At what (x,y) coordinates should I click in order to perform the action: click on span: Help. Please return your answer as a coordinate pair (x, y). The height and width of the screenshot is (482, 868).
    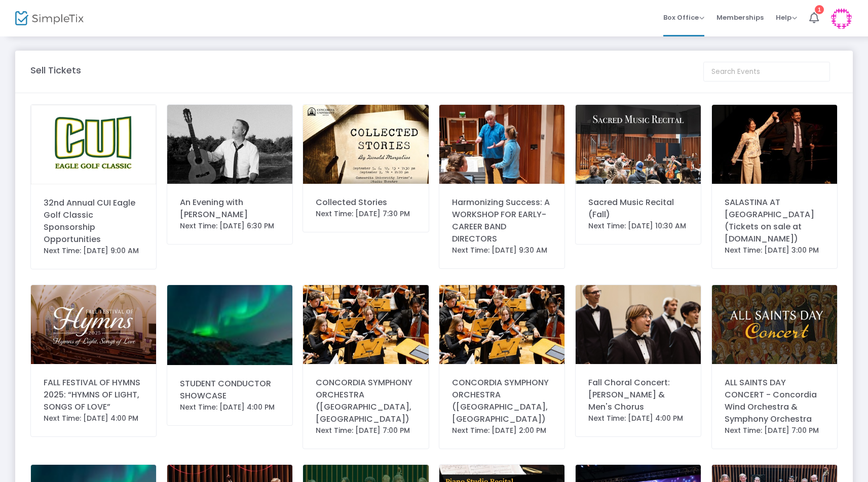
    Looking at the image, I should click on (786, 17).